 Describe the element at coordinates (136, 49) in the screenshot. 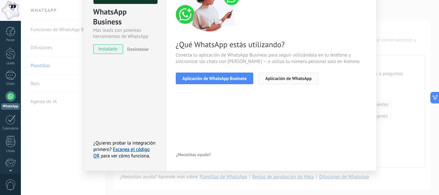

I see `button: Desinstalar` at that location.